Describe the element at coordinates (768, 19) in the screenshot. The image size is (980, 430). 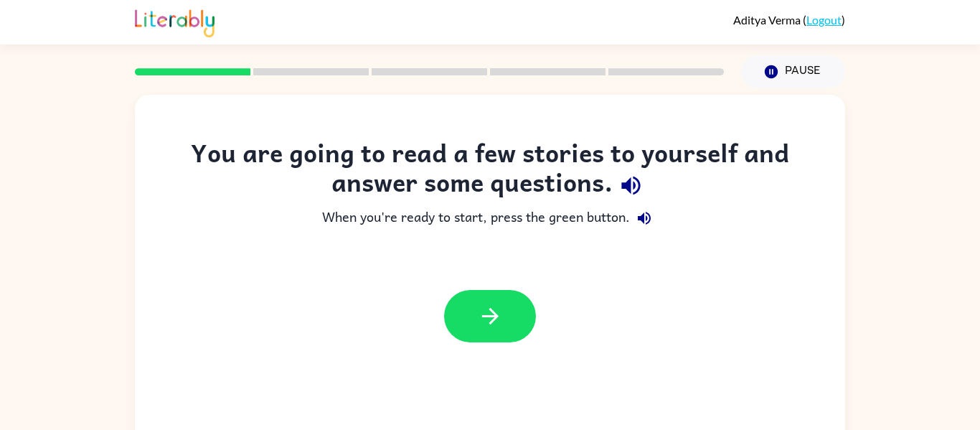
I see `span: Aditya Verma` at that location.